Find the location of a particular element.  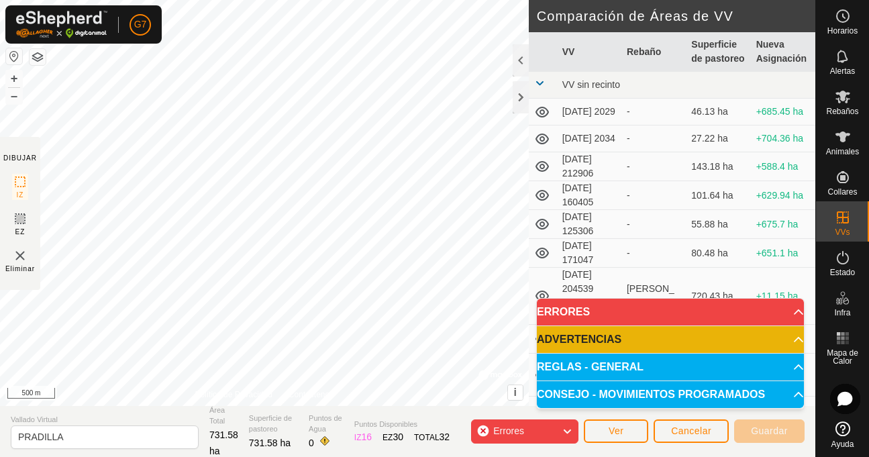

span: Estado is located at coordinates (842, 273).